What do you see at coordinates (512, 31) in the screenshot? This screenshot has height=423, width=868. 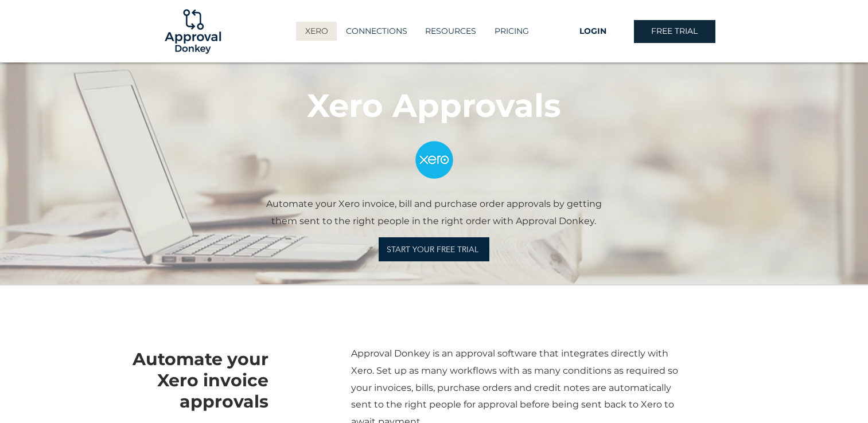 I see `p: PRICING` at bounding box center [512, 31].